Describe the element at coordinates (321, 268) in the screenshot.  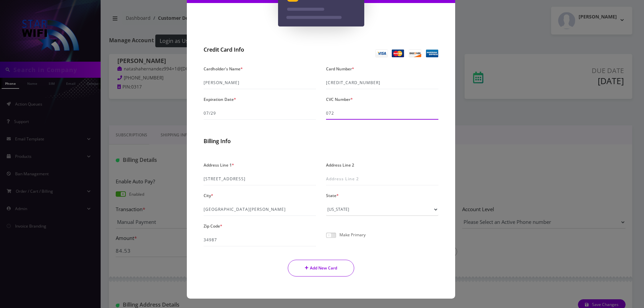
I see `button: Add New Card` at that location.